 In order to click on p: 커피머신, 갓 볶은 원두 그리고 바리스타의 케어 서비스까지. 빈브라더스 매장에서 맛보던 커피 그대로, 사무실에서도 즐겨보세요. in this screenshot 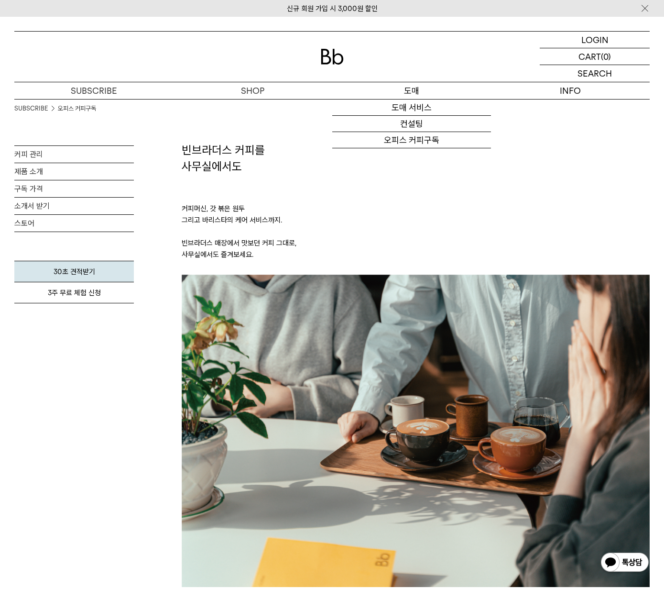, I will do `click(415, 224)`.